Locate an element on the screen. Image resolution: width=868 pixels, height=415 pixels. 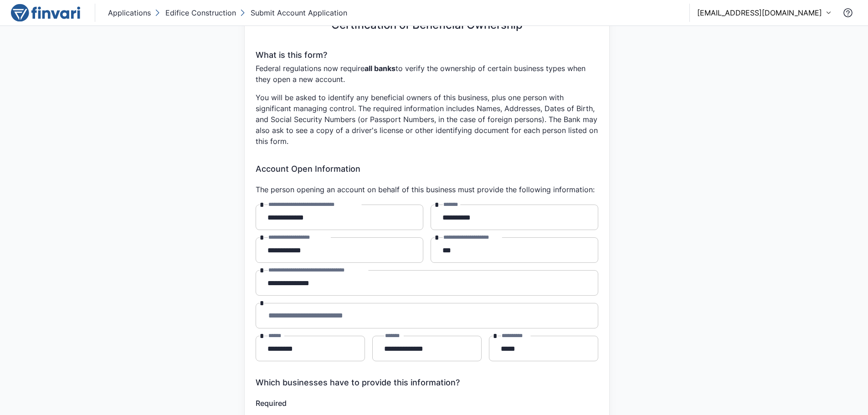
button: Submit Account Application is located at coordinates (294, 13).